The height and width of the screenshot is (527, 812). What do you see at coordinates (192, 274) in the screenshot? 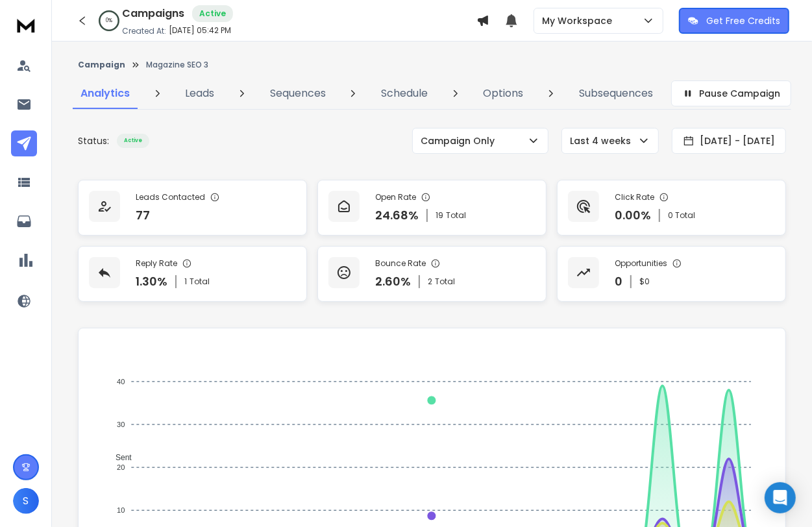
I see `a: Reply Rate1.30%1Total` at bounding box center [192, 274].